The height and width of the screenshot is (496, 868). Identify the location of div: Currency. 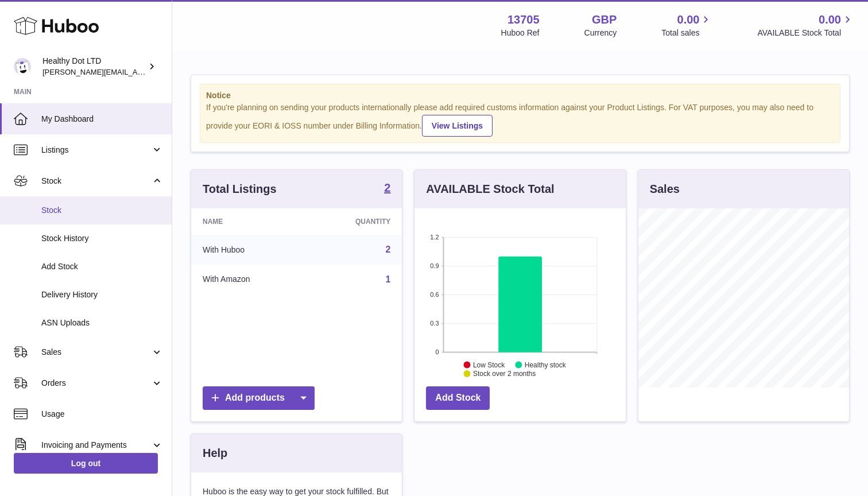
(601, 33).